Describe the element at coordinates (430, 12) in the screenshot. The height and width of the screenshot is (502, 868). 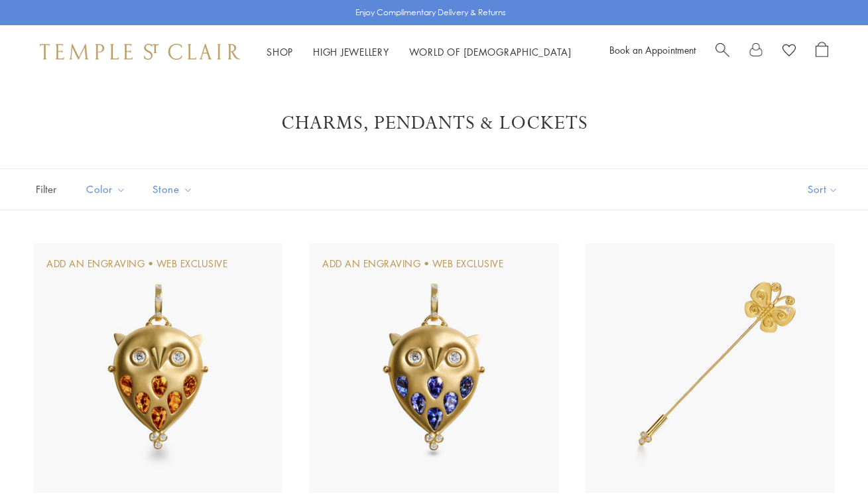
I see `p: Enjoy Complimentary Delivery & Returns` at that location.